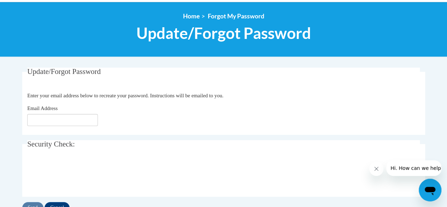 This screenshot has height=207, width=447. I want to click on span: Hi. How can we help?, so click(31, 8).